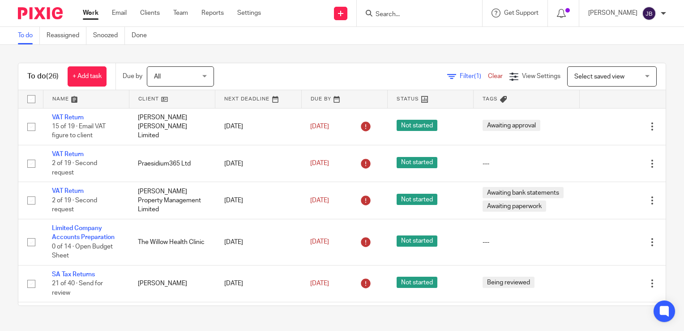 This screenshot has width=684, height=331. Describe the element at coordinates (523, 192) in the screenshot. I see `span: Awaiting bank statements` at that location.